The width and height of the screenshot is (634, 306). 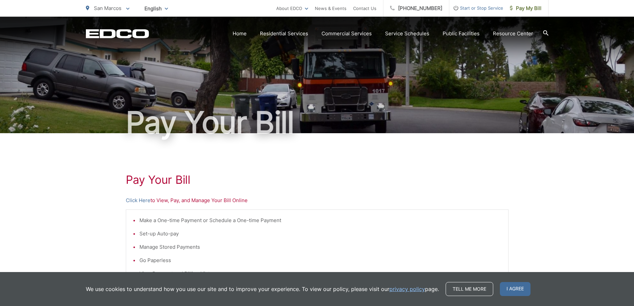 I want to click on a: Commercial Services, so click(x=347, y=34).